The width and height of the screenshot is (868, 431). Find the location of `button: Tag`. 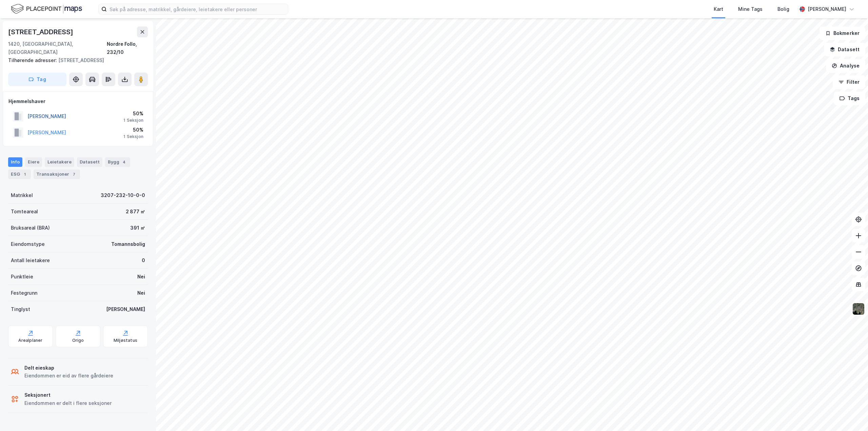

button: Tag is located at coordinates (38, 79).